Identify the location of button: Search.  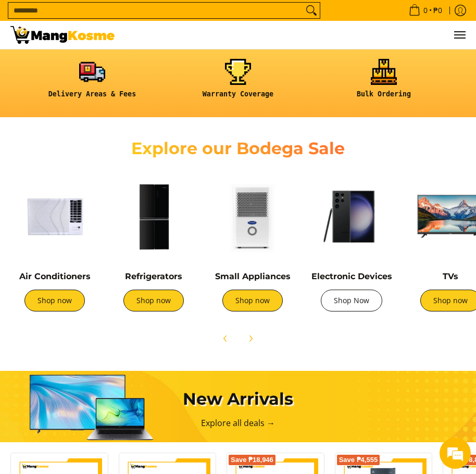
(312, 11).